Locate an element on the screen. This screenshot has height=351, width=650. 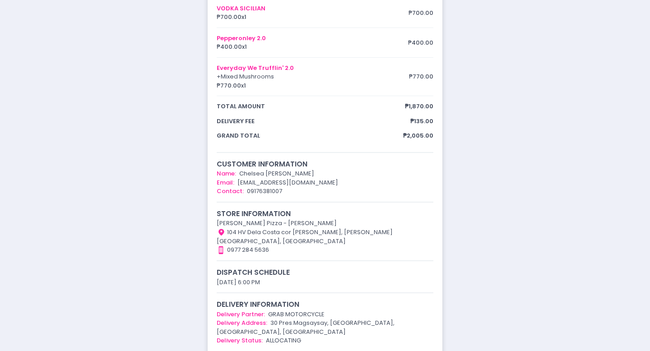
span: Email: is located at coordinates (225, 182).